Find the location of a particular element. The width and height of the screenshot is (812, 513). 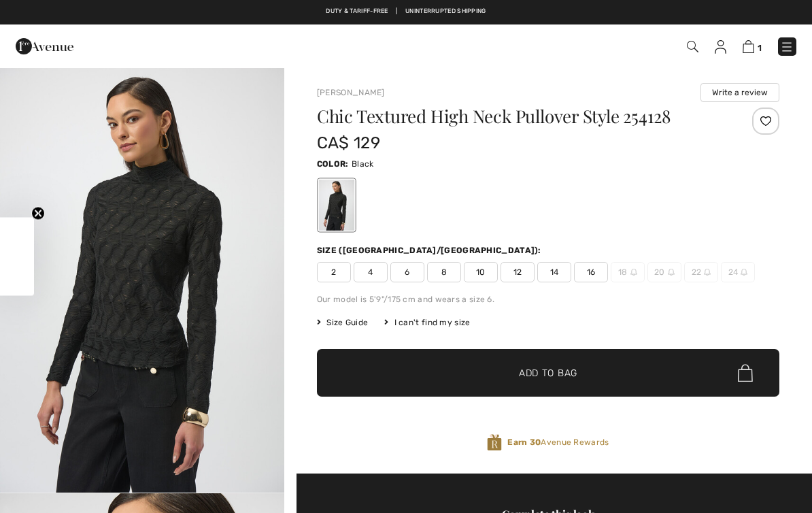

span: 14 is located at coordinates (554, 272).